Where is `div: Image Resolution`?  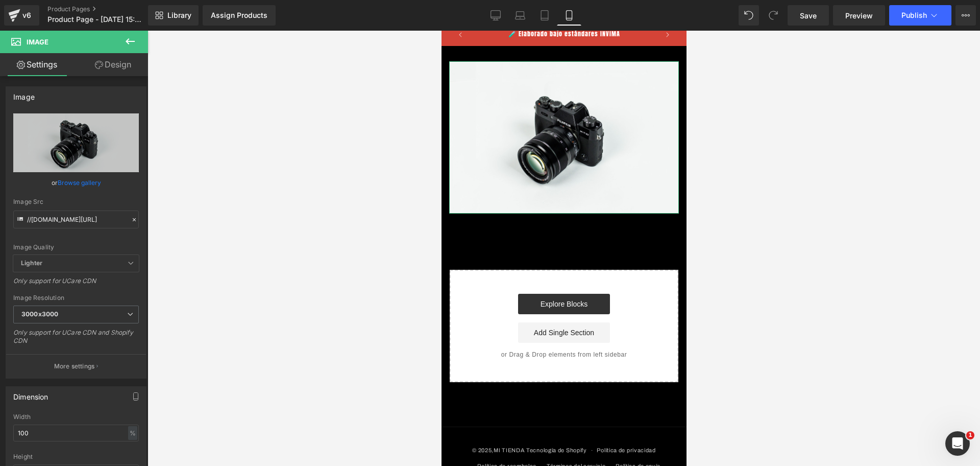 div: Image Resolution is located at coordinates (76, 298).